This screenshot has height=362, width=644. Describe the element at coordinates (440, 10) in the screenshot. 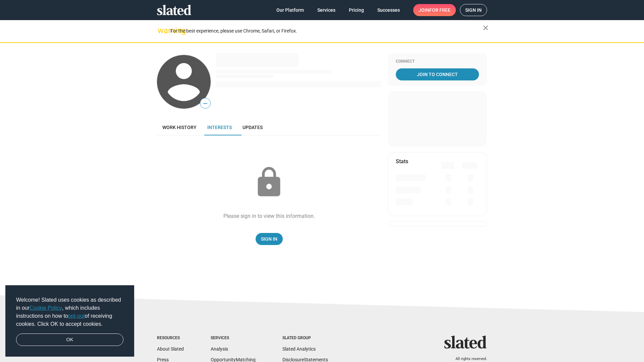

I see `span: for free` at that location.